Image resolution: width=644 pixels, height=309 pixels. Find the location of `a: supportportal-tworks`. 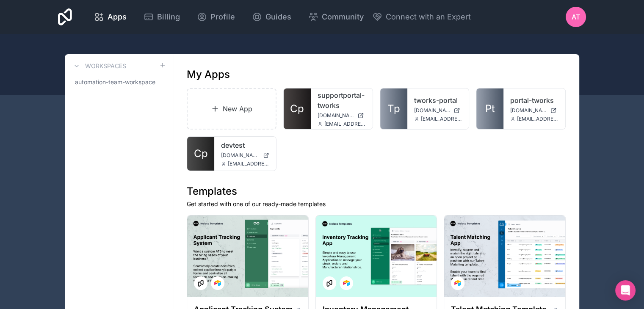

a: supportportal-tworks is located at coordinates (341, 101).